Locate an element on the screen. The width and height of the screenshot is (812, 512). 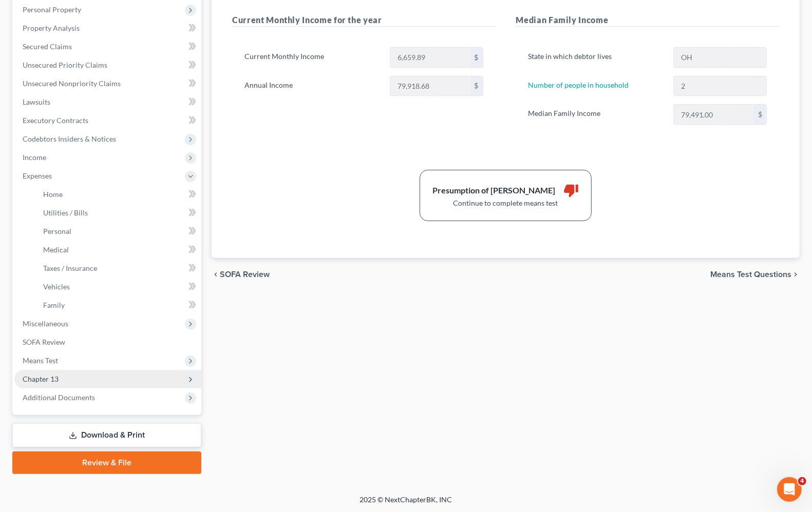
a: Unsecured Priority Claims is located at coordinates (108, 65).